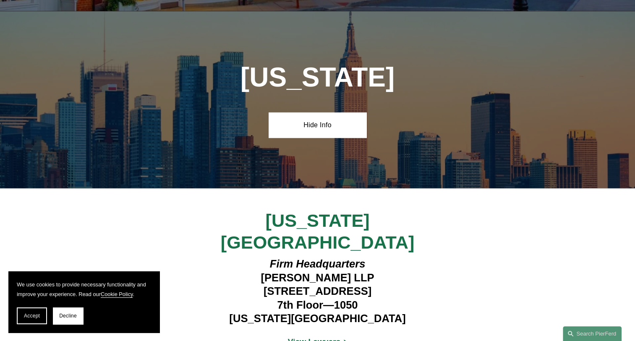 This screenshot has width=635, height=341. Describe the element at coordinates (317, 125) in the screenshot. I see `a: Hide Info` at that location.